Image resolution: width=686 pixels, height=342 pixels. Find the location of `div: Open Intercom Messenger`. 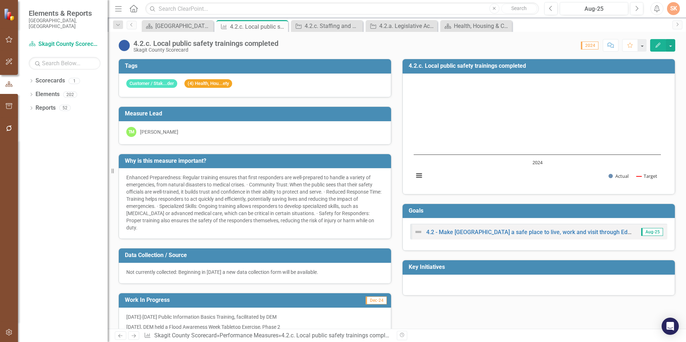

div: Open Intercom Messenger is located at coordinates (670, 327).